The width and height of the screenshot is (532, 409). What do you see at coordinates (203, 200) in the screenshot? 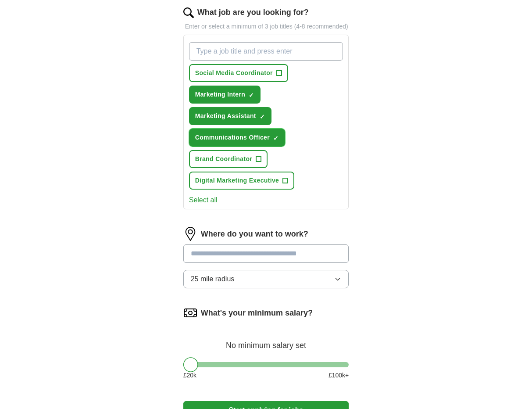
I see `button: Select all` at bounding box center [203, 200].